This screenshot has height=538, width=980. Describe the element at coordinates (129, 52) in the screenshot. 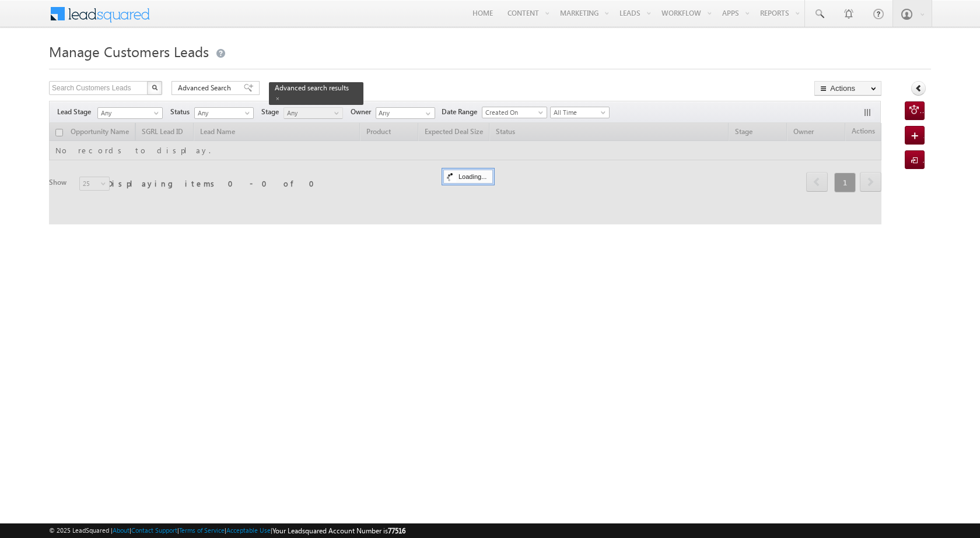

I see `span: Manage Customers Leads` at that location.